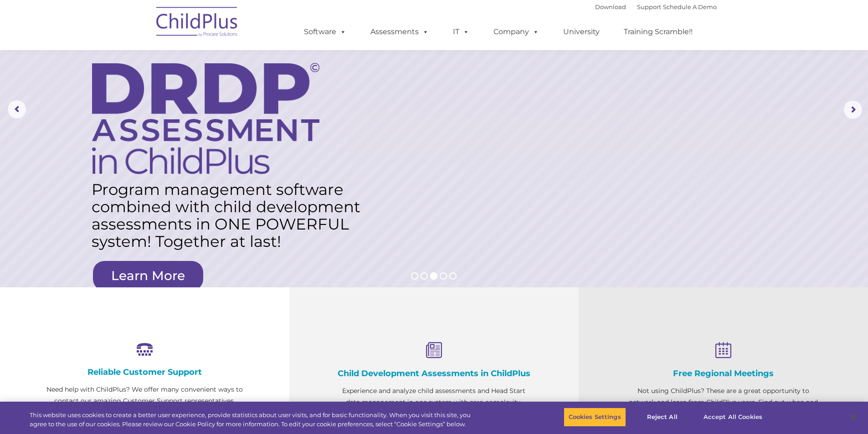 Image resolution: width=868 pixels, height=434 pixels. I want to click on p: Experience and analyze child assessments and Head Start data management in one system with zero c..., so click(434, 402).